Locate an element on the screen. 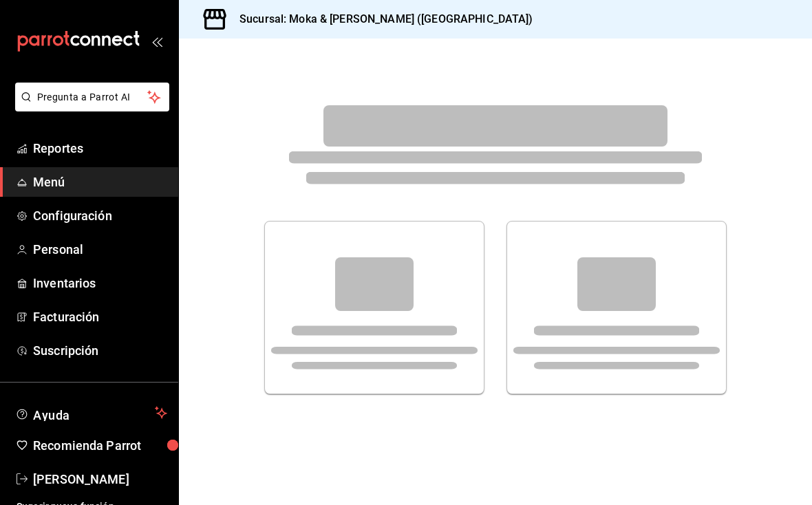 The width and height of the screenshot is (812, 505). a: Pregunta a Parrot AI is located at coordinates (89, 107).